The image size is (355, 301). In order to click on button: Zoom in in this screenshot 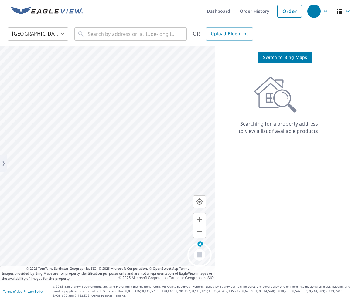, I will do `click(199, 219)`.